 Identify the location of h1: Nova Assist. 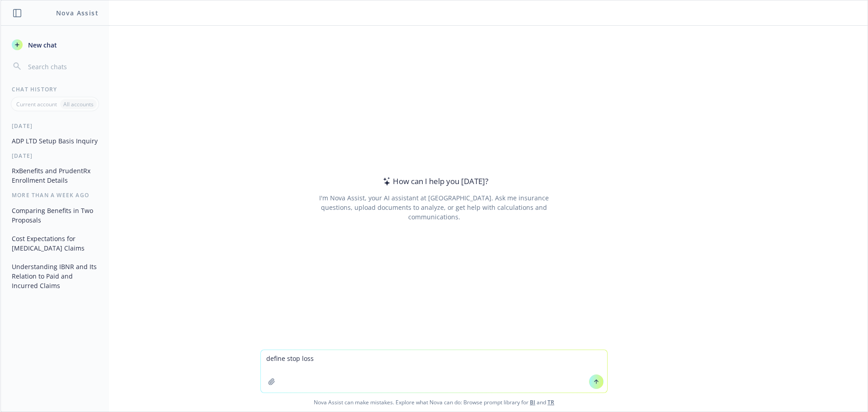
(77, 12).